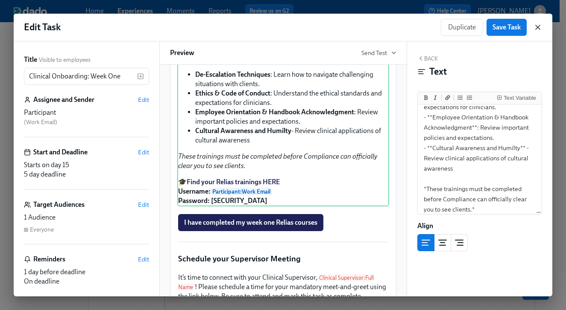  What do you see at coordinates (461, 27) in the screenshot?
I see `button: Duplicate` at bounding box center [461, 27].